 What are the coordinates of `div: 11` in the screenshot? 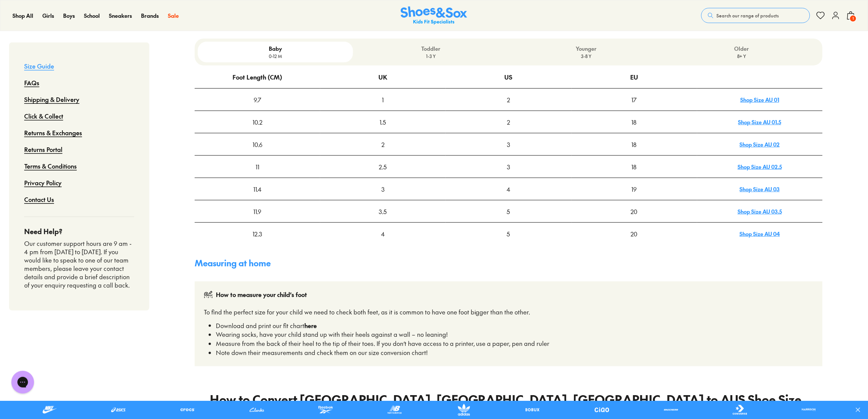 It's located at (257, 166).